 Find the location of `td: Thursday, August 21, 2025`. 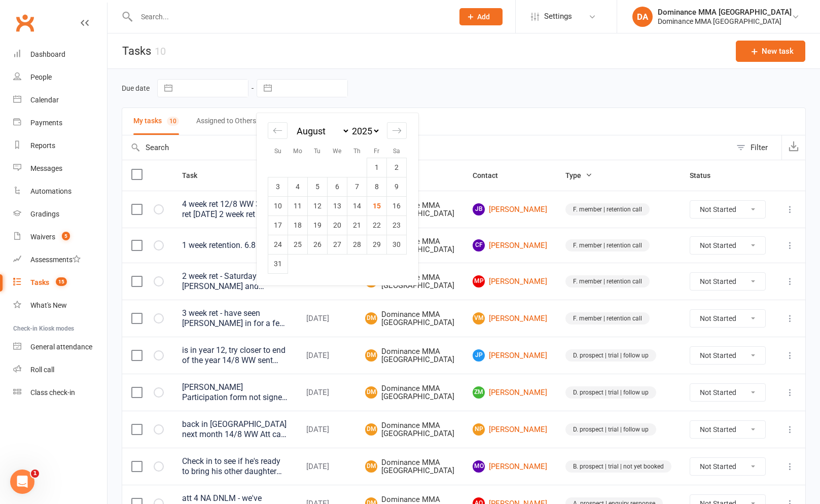

td: Thursday, August 21, 2025 is located at coordinates (357, 225).